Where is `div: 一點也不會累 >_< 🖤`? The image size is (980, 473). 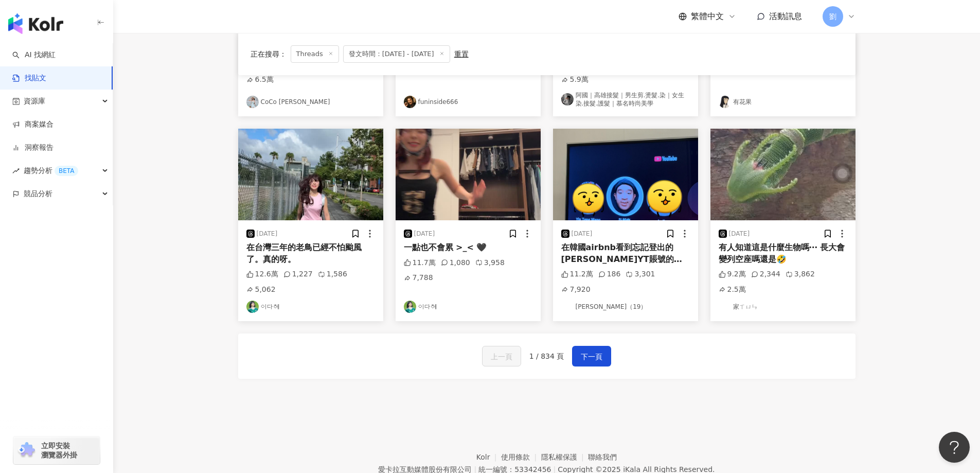 div: 一點也不會累 >_< 🖤 is located at coordinates (469, 247).